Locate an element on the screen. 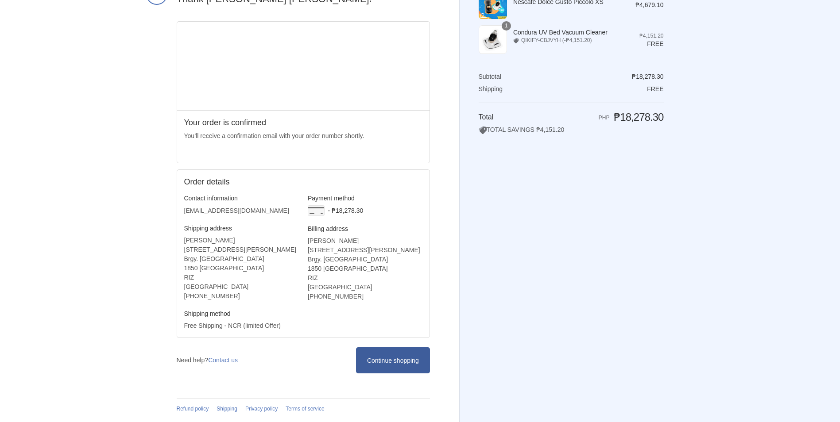  span: QIKIFY-CBJVYH (-₱4,151.20) is located at coordinates (557, 40).